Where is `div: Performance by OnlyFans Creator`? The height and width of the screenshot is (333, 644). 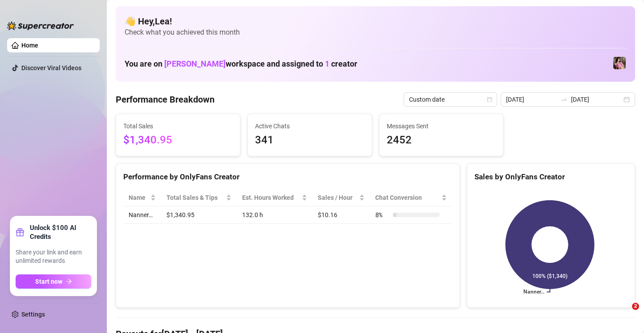
div: Performance by OnlyFans Creator is located at coordinates (288, 177).